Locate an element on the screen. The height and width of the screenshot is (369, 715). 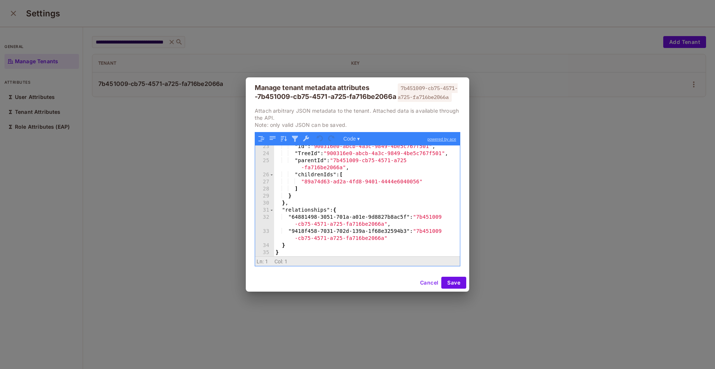
button: Redo (Ctrl+Shift+Z) is located at coordinates (331, 139).